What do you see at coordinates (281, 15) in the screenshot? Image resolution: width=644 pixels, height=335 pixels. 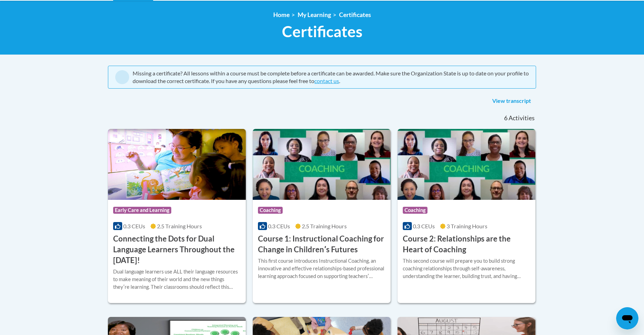 I see `a: Home` at bounding box center [281, 15].